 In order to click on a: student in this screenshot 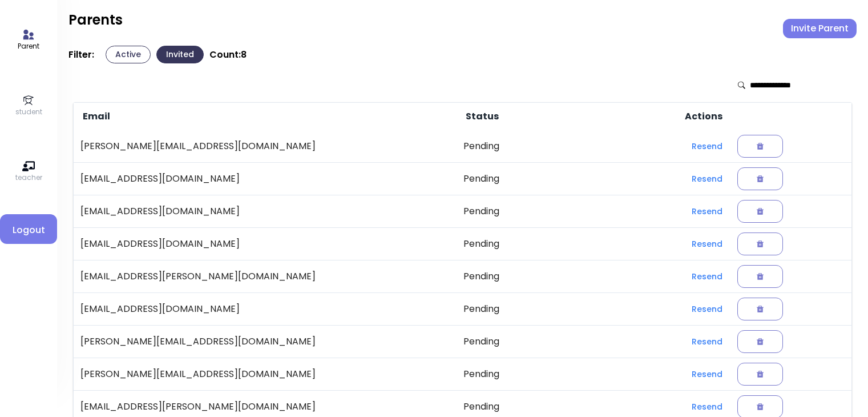, I will do `click(29, 106)`.